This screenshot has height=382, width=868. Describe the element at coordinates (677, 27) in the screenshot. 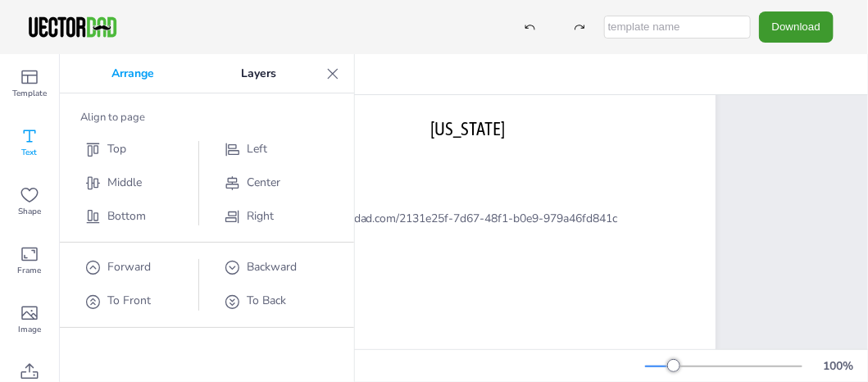

I see `input: template name` at that location.